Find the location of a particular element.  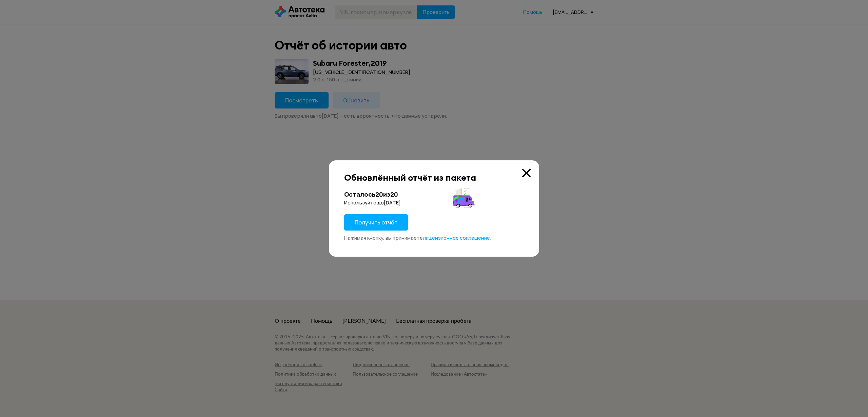

a: лицензионное соглашение is located at coordinates (457, 238).